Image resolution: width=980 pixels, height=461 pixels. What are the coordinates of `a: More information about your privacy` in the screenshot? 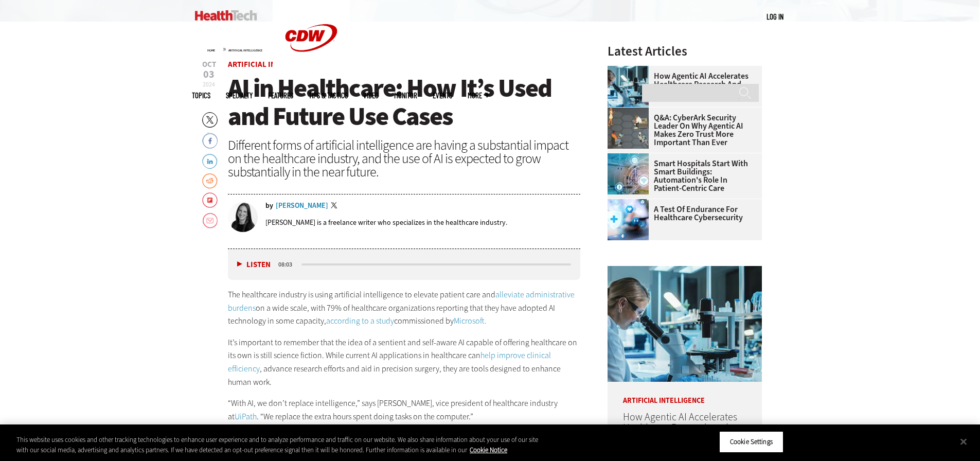 It's located at (489, 449).